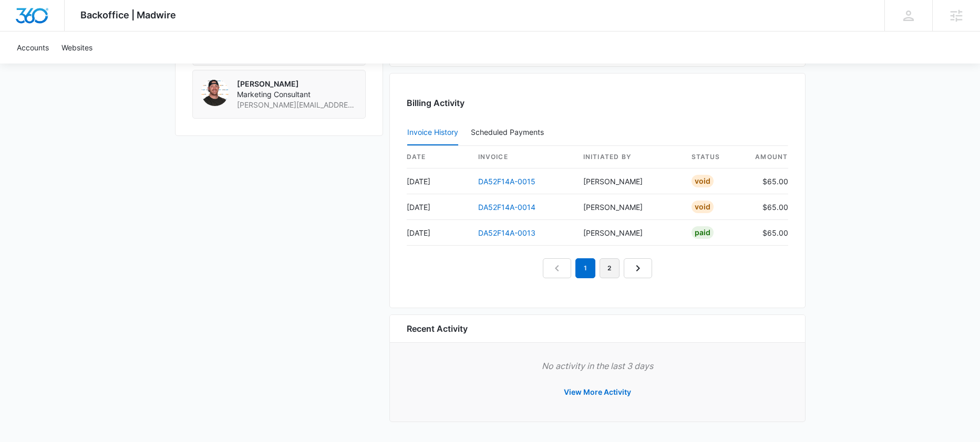 This screenshot has width=980, height=442. What do you see at coordinates (585, 268) in the screenshot?
I see `em: 1` at bounding box center [585, 268].